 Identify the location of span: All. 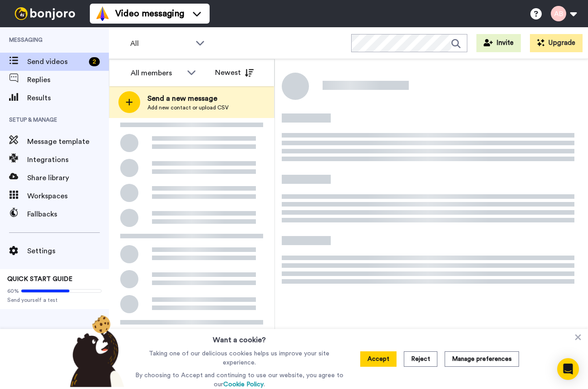
(161, 44).